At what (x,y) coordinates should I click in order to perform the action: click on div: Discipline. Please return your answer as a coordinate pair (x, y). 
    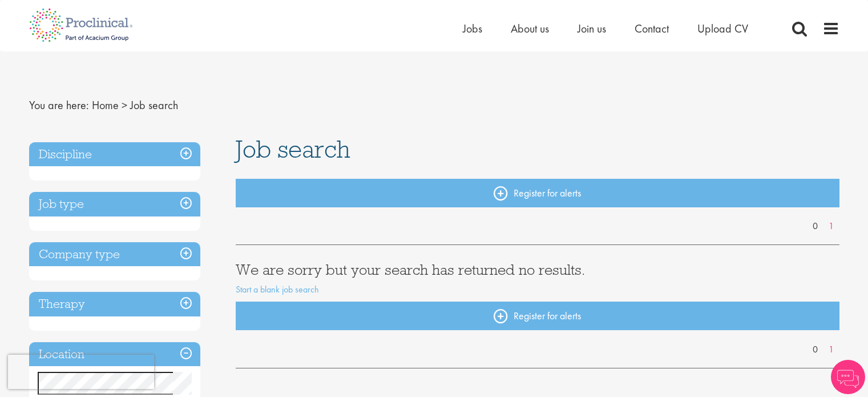
    Looking at the image, I should click on (114, 154).